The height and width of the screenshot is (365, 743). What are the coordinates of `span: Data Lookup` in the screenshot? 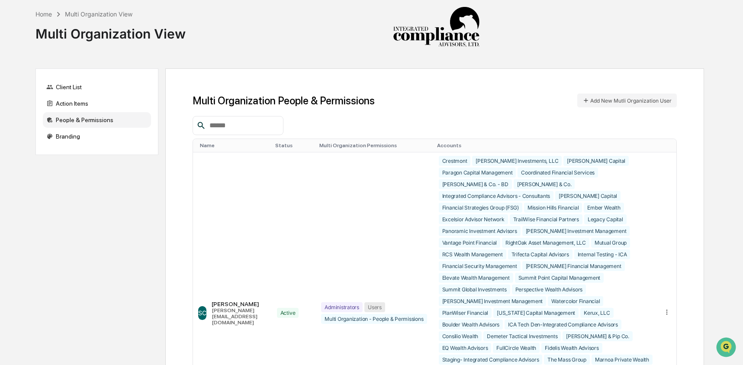 It's located at (36, 130).